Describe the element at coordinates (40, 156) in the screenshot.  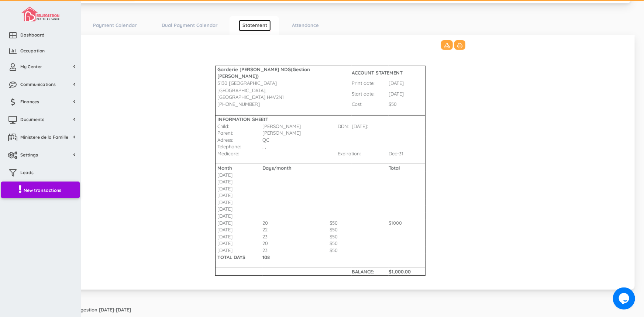
I see `a: Settings` at that location.